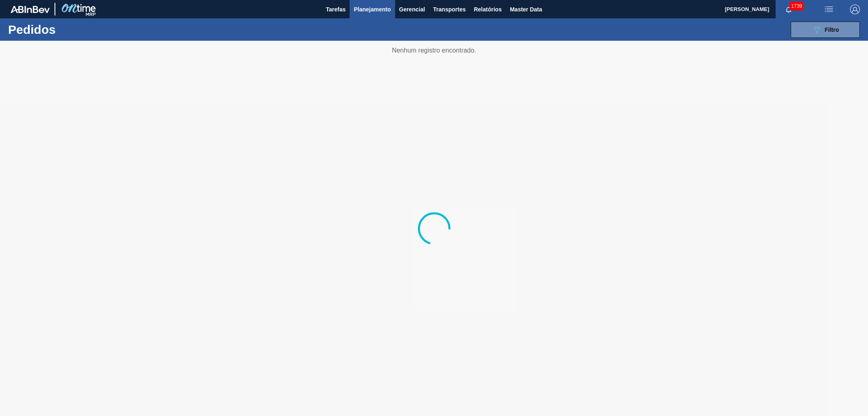  What do you see at coordinates (412, 9) in the screenshot?
I see `span: Gerencial` at bounding box center [412, 9].